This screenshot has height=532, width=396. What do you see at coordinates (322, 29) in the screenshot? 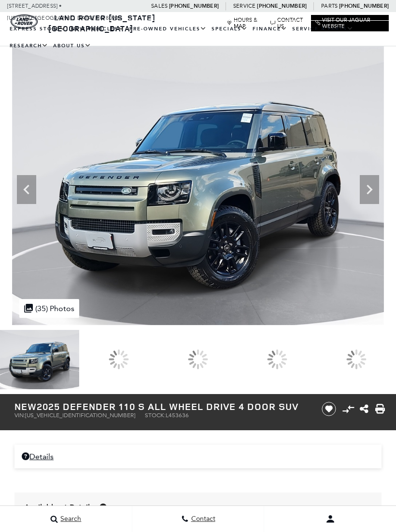
I see `a: Service & Parts` at bounding box center [322, 29].